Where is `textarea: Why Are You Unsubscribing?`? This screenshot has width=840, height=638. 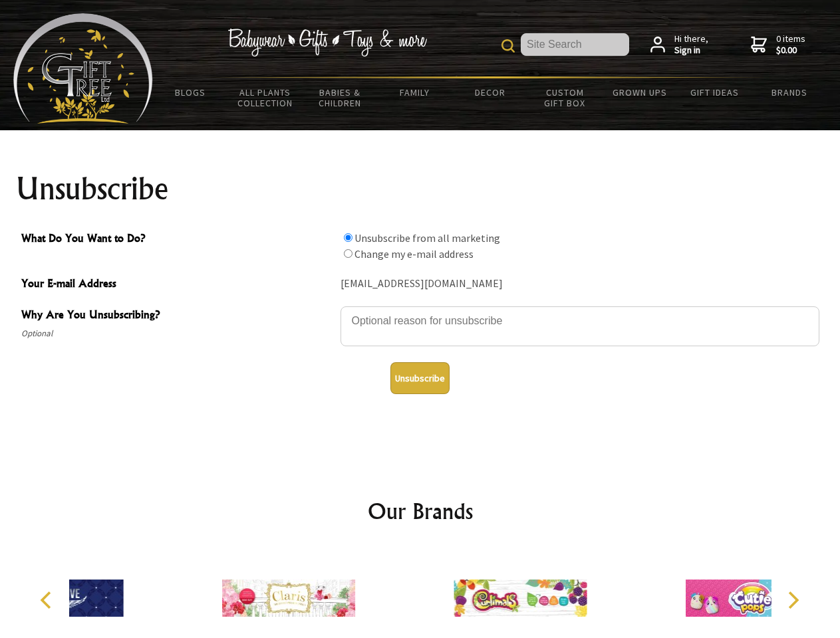
textarea: Why Are You Unsubscribing? is located at coordinates (580, 327).